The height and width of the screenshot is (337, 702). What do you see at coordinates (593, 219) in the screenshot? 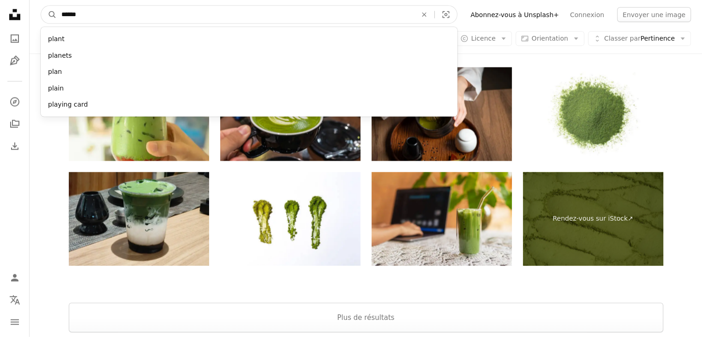
I see `a: Rendez-vous sur iStock↗` at bounding box center [593, 219].